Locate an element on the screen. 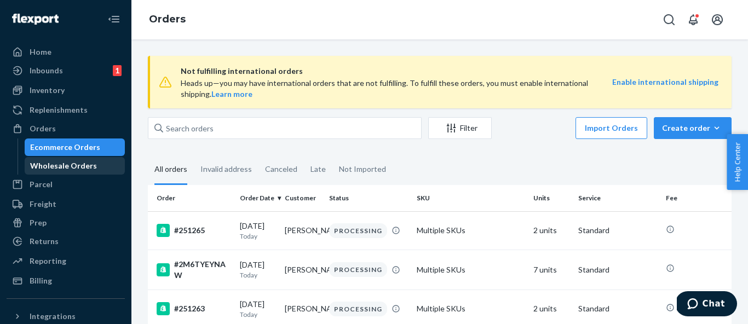 The height and width of the screenshot is (324, 748). span: Help Center is located at coordinates (737, 162).